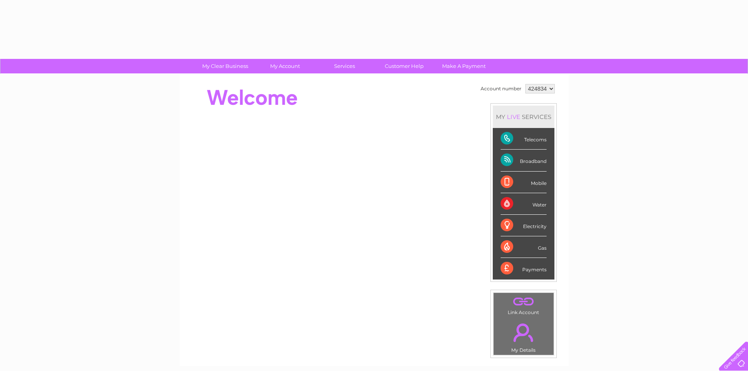  Describe the element at coordinates (523, 139) in the screenshot. I see `div: Telecoms` at that location.